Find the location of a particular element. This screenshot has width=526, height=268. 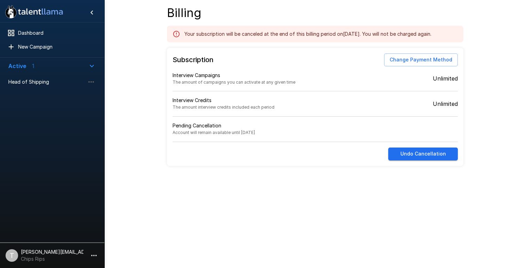

span: The amount of campaigns you can activate at any given time is located at coordinates (234, 82).